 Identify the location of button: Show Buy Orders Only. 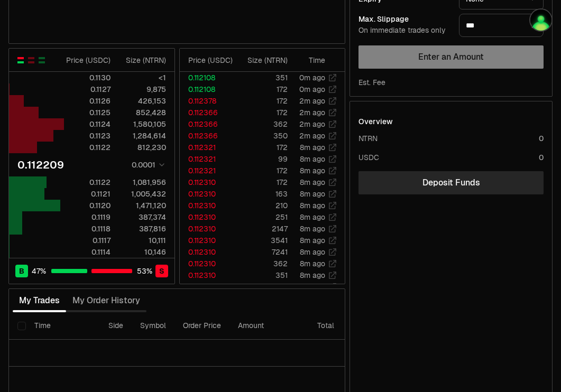
(42, 60).